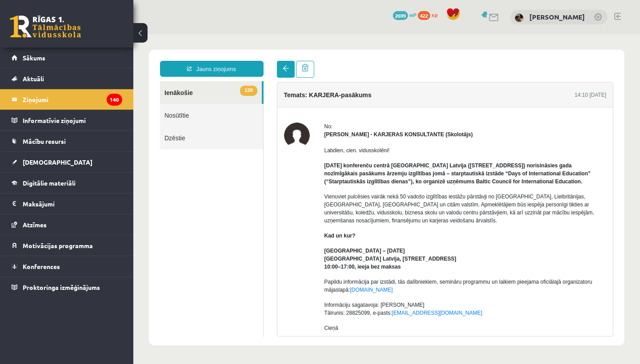 Image resolution: width=640 pixels, height=364 pixels. What do you see at coordinates (41, 267) in the screenshot?
I see `span: Konferences` at bounding box center [41, 267].